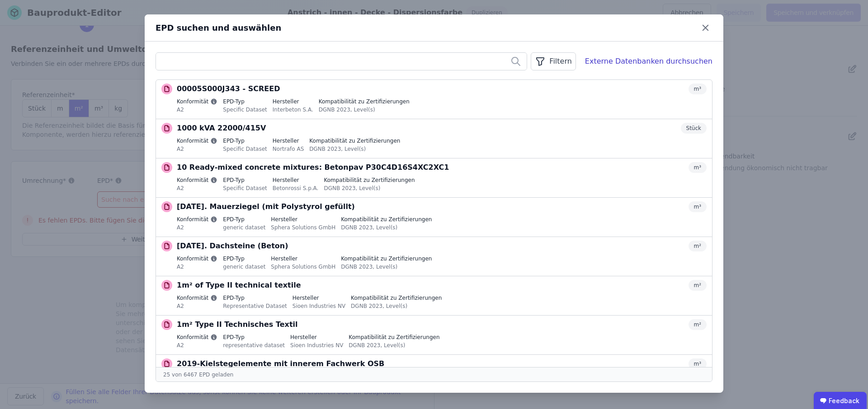 This screenshot has height=409, width=868. I want to click on p: 1m² of Type II technical textile, so click(239, 286).